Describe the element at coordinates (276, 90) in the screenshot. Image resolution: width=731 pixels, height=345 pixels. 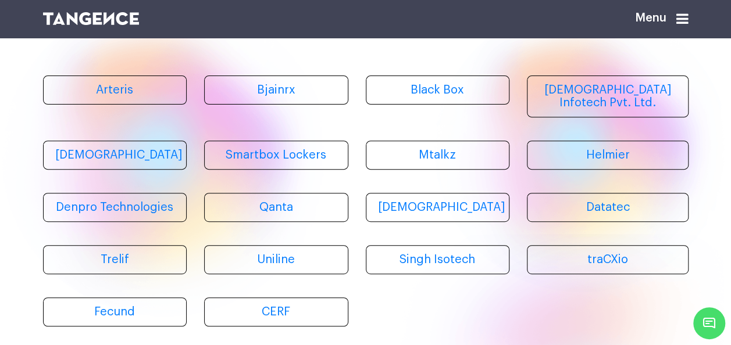
I see `a: Bjainrx` at that location.